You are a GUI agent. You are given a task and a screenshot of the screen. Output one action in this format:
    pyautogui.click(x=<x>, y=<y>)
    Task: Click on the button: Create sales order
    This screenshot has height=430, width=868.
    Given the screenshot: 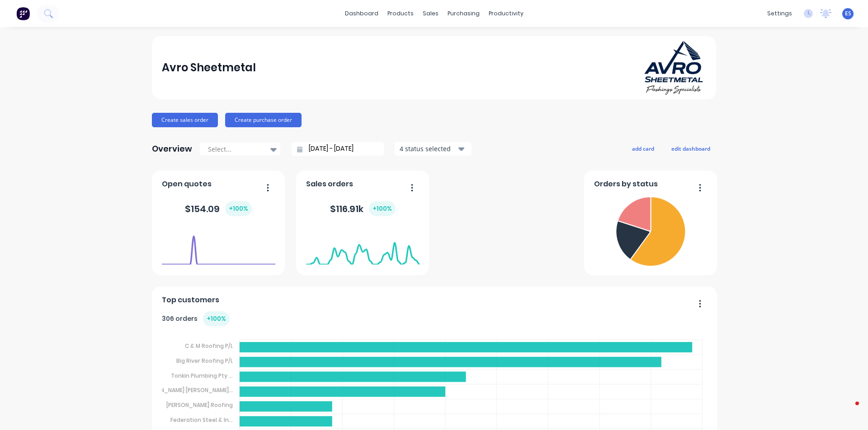 What is the action you would take?
    pyautogui.click(x=185, y=120)
    